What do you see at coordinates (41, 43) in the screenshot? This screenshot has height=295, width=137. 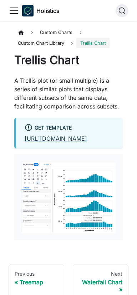 I see `a: Custom Chart Library` at bounding box center [41, 43].